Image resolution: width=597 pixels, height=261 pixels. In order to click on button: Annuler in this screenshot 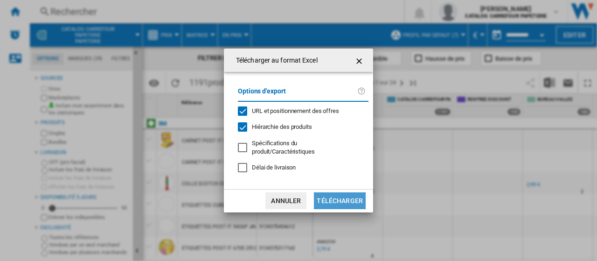, I will do `click(286, 201)`.